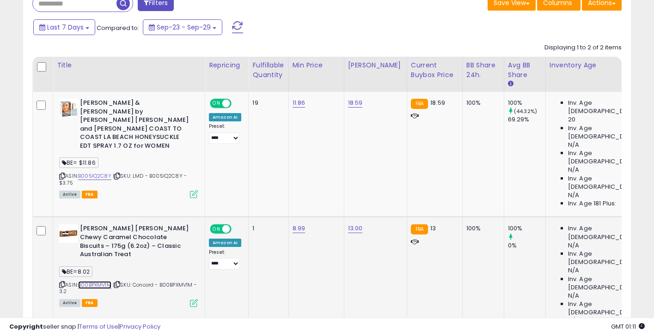  I want to click on strong: Copyright, so click(26, 327).